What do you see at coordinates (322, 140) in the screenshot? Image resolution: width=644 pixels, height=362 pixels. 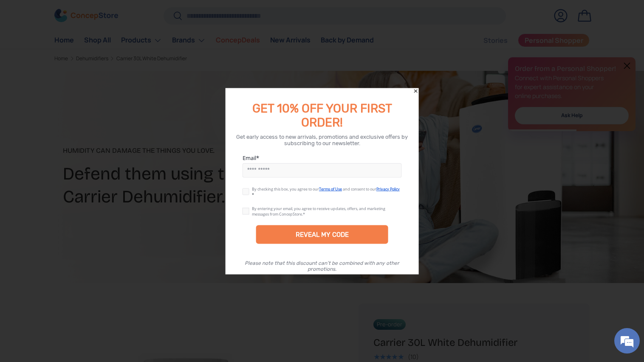 I see `div: Get early access to new arrivals, promotions and exclusive offers by subscribing to our newsletter.` at bounding box center [322, 140].